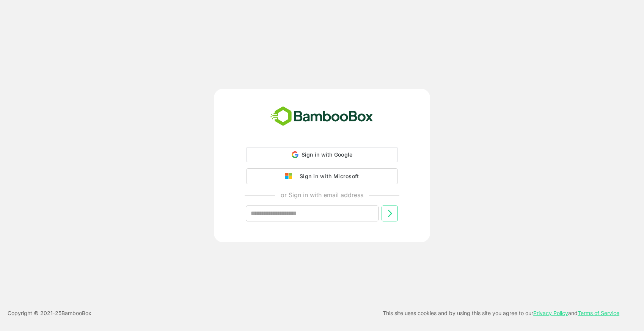  Describe the element at coordinates (501, 313) in the screenshot. I see `p: This site uses cookies and by using this site you agree to our and` at that location.